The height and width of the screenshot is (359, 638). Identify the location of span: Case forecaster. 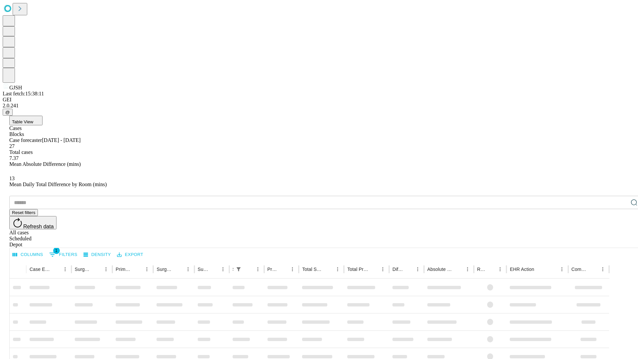
(26, 140).